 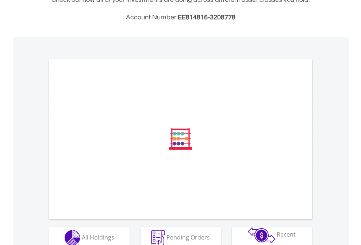 What do you see at coordinates (207, 17) in the screenshot?
I see `span: EE814816-3208778` at bounding box center [207, 17].